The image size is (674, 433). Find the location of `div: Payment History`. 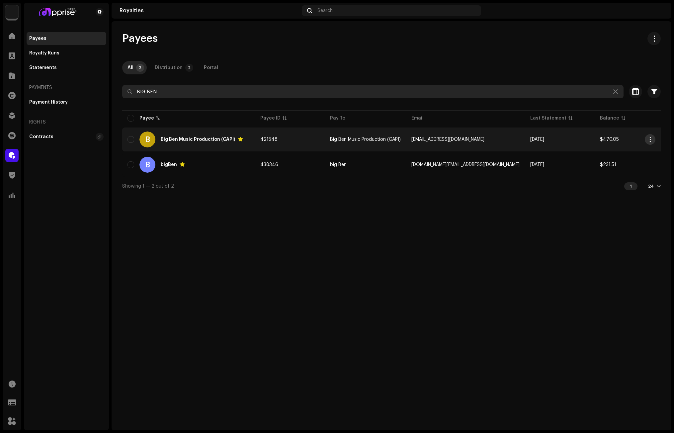

div: Payment History is located at coordinates (48, 102).